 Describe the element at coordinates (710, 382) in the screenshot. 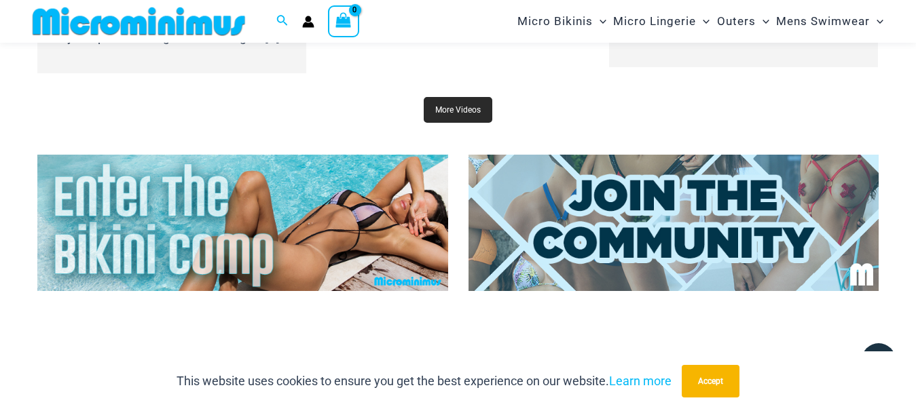

I see `button: Accept` at that location.